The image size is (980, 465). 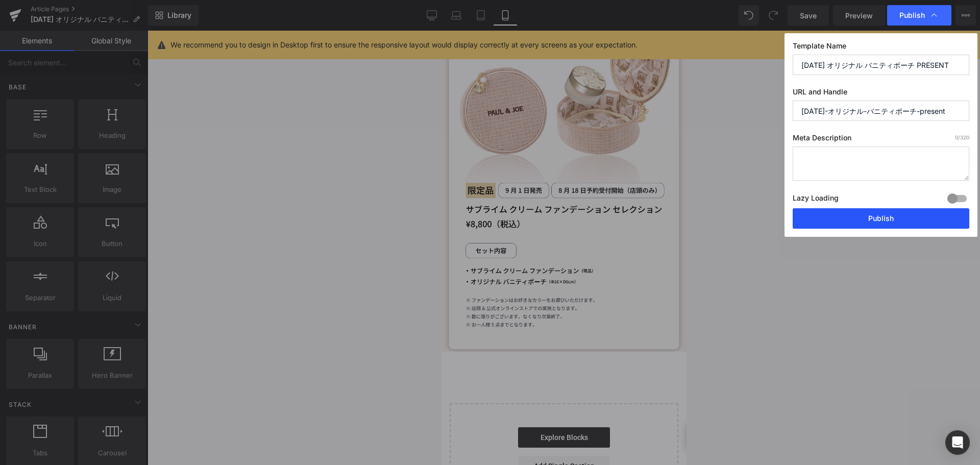 What do you see at coordinates (958, 442) in the screenshot?
I see `div: Open Intercom Messenger` at bounding box center [958, 442].